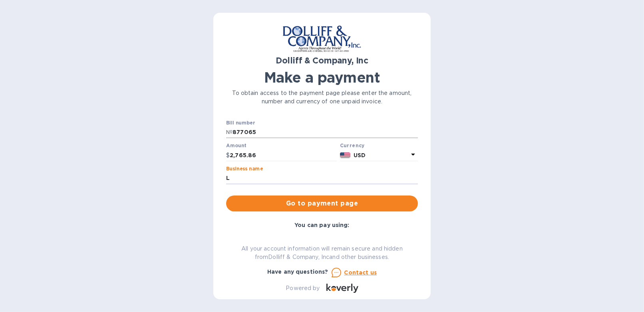 The width and height of the screenshot is (644, 312). What do you see at coordinates (321, 225) in the screenshot?
I see `b: You can pay using:` at bounding box center [321, 225].